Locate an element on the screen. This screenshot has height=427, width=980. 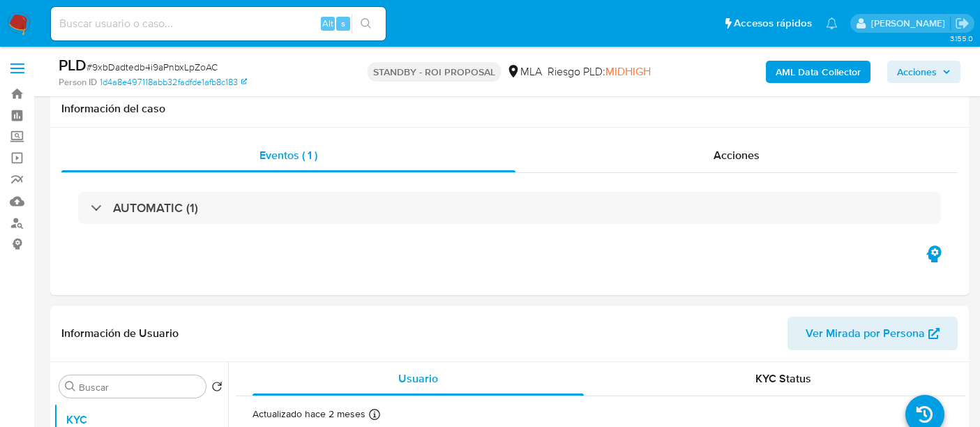
a: Salir is located at coordinates (962, 23).